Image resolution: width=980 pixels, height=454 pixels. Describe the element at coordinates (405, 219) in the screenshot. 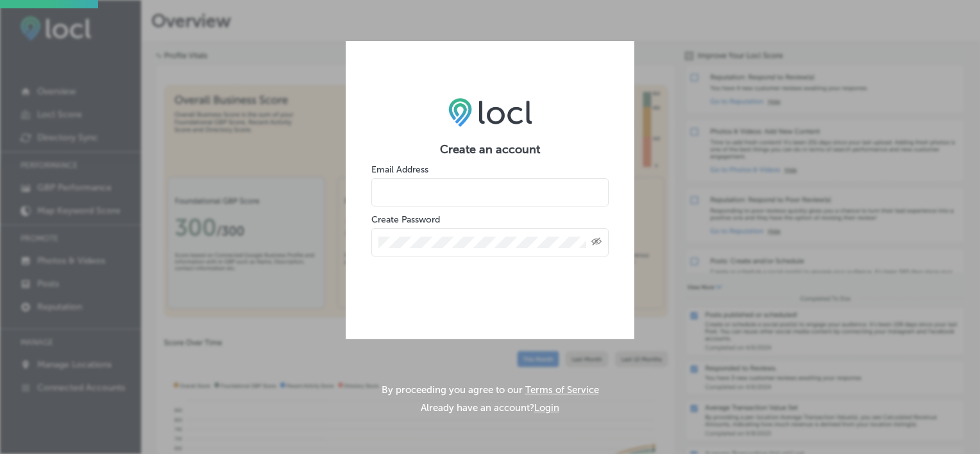

I see `label: Create Password` at that location.